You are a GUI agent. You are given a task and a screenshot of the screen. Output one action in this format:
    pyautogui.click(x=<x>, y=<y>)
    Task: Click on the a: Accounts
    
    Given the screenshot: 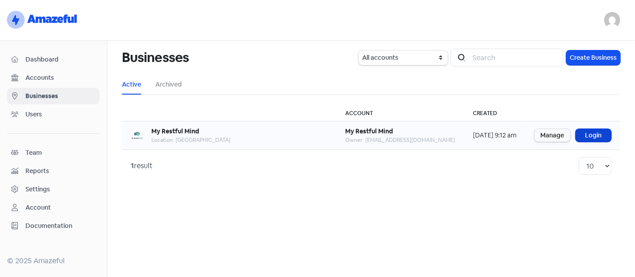 What is the action you would take?
    pyautogui.click(x=53, y=78)
    